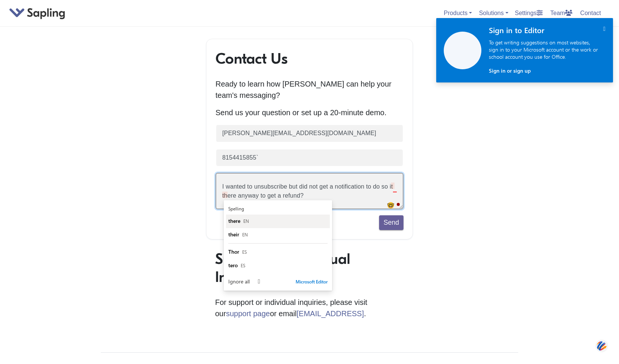  Describe the element at coordinates (310, 190) in the screenshot. I see `textarea: I'd like to see a demo!` at that location.